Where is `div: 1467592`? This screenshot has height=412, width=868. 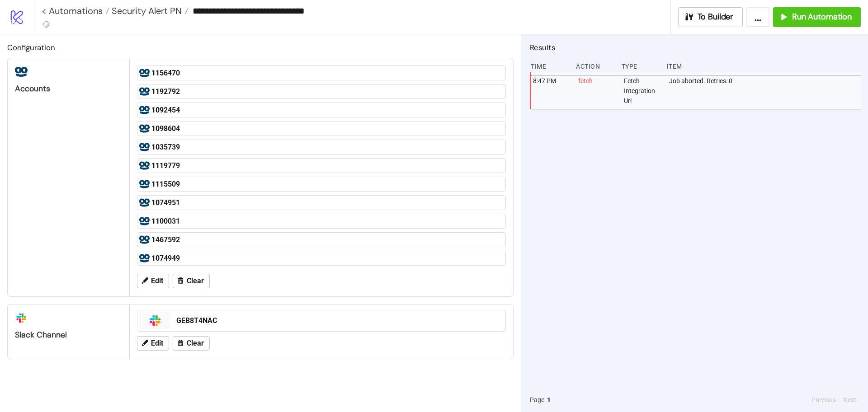
div: 1467592 is located at coordinates (240, 240).